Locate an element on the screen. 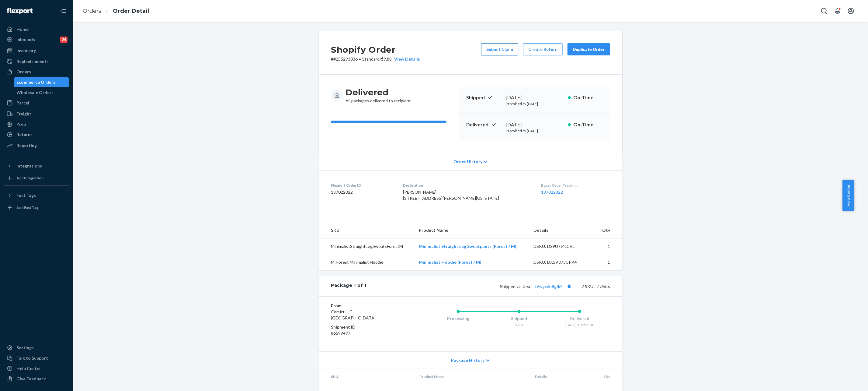 The image size is (868, 391). div: Returns is located at coordinates (24, 134).